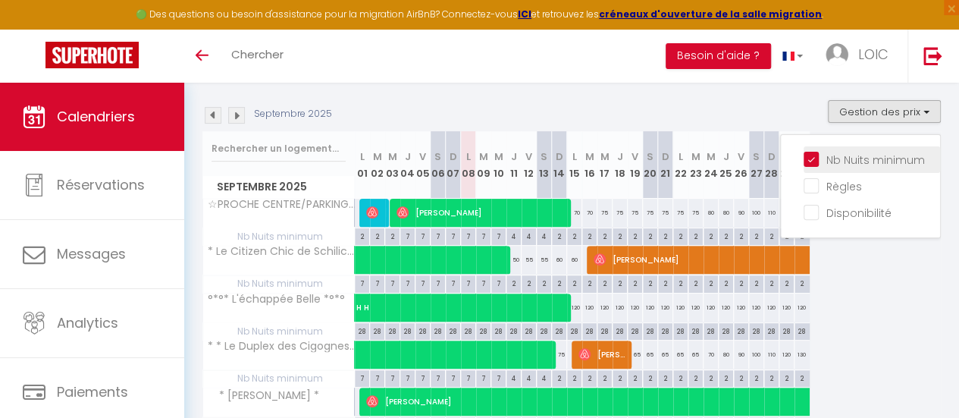 The height and width of the screenshot is (418, 959). I want to click on span: Calendriers, so click(95, 116).